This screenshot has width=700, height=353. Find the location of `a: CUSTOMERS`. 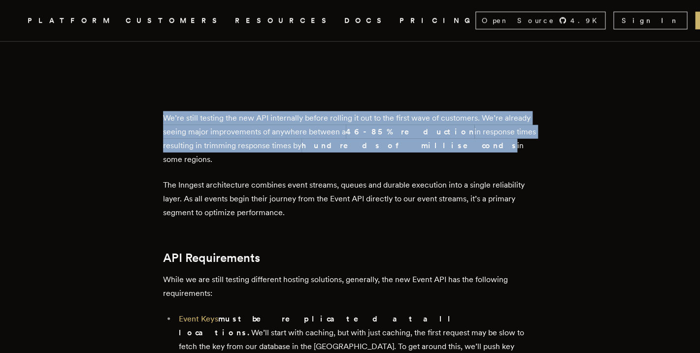

a: CUSTOMERS is located at coordinates (174, 21).